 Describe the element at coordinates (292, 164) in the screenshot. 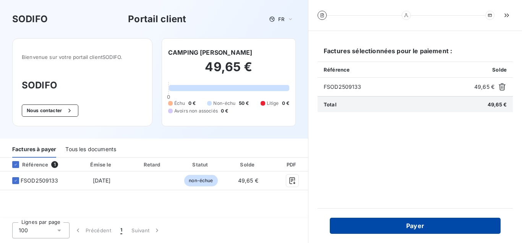

I see `div: PDF` at that location.